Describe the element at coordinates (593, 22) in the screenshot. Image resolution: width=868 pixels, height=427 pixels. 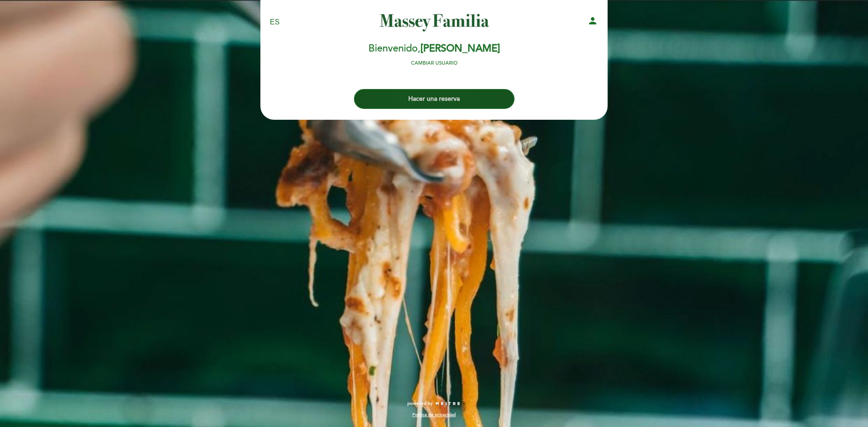
I see `button: person` at that location.